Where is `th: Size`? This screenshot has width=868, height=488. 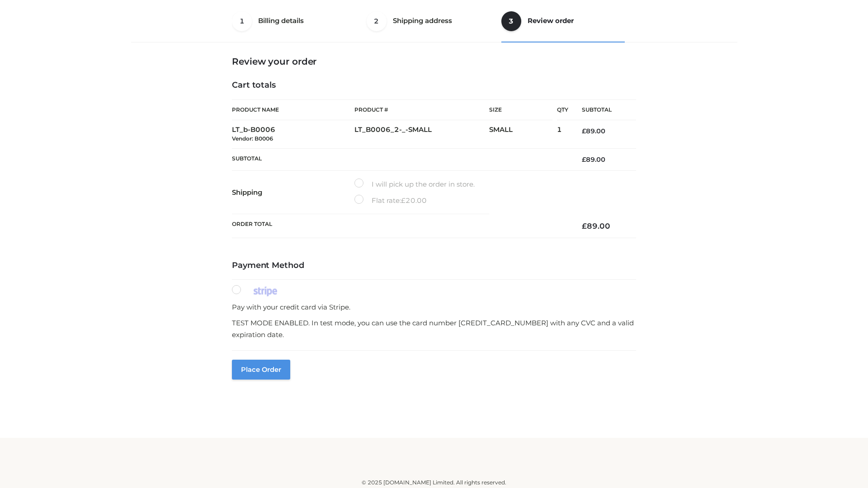
th: Size is located at coordinates (521, 110).